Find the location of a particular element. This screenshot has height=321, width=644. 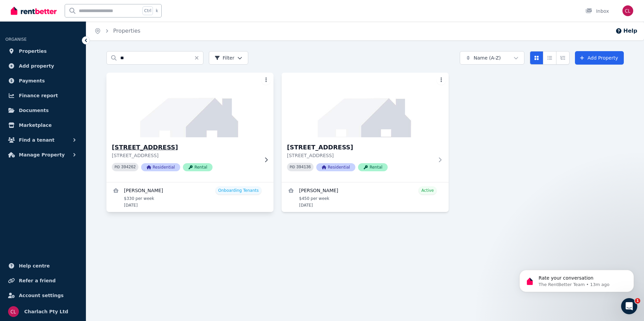

div: message notification from The RentBetter Team, 13m ago. Rate your conversation is located at coordinates (68, 25).